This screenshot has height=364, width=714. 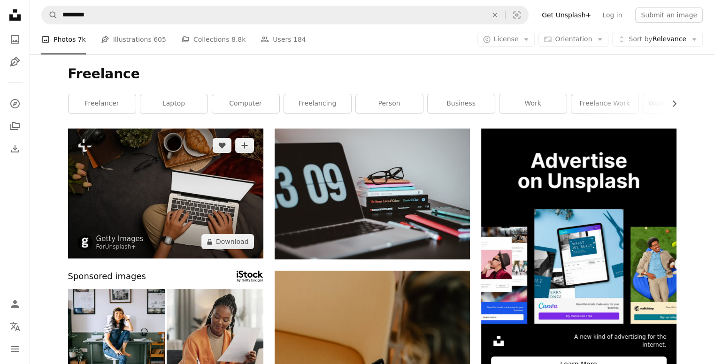 What do you see at coordinates (15, 126) in the screenshot?
I see `a: Collections` at bounding box center [15, 126].